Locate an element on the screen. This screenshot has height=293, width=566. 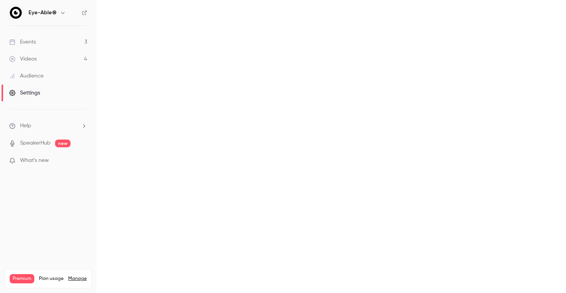
div: Videos is located at coordinates (23, 59).